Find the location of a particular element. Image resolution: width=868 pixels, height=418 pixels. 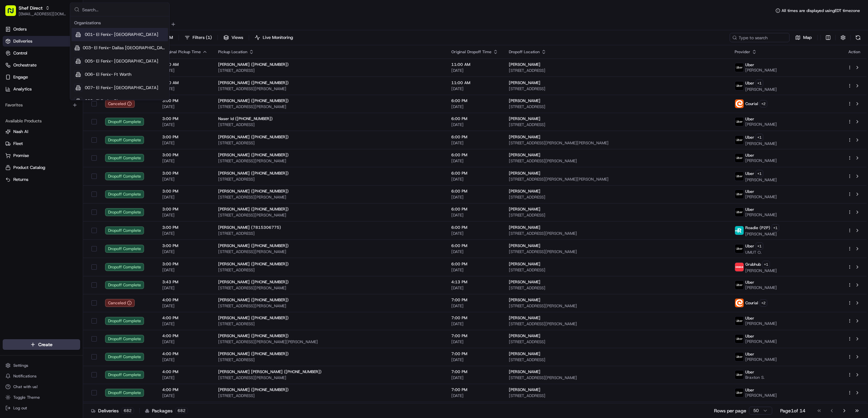

span: Settings is located at coordinates (21, 365).